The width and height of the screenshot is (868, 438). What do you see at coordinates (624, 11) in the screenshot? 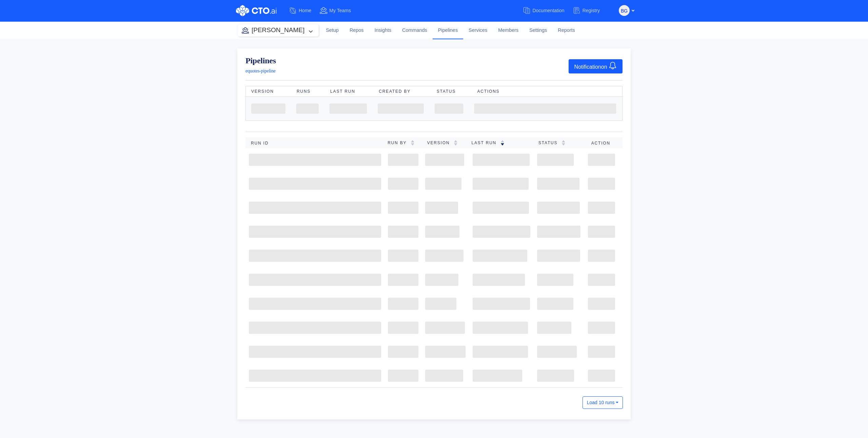
I see `button: BG` at bounding box center [624, 11].